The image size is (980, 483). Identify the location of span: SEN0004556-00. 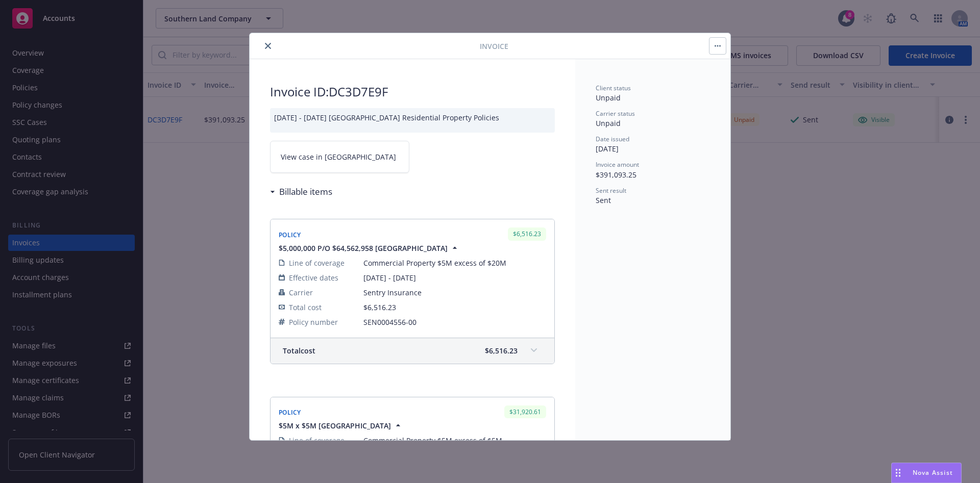
(454, 322).